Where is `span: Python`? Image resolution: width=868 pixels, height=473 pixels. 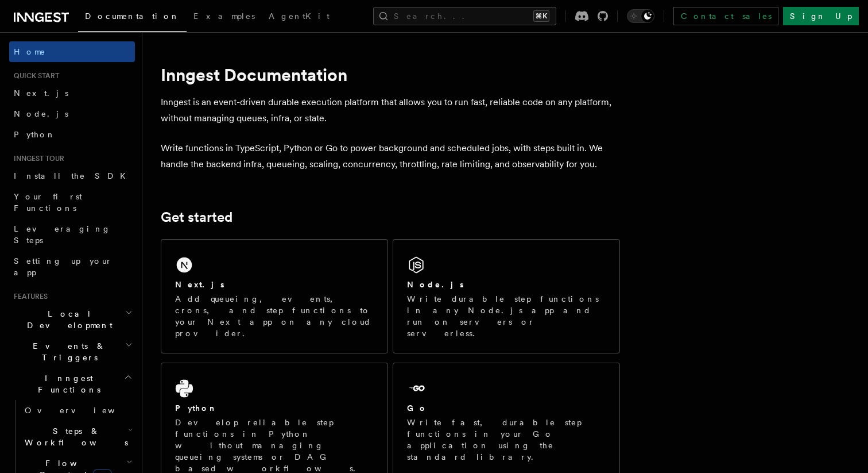 span: Python is located at coordinates (35, 134).